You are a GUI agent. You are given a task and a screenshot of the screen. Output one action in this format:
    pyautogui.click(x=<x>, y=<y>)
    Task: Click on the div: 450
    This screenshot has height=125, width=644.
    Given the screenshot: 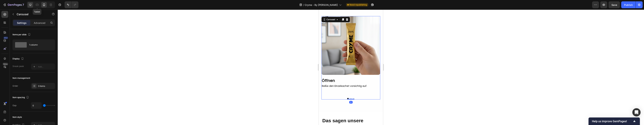 What is the action you would take?
    pyautogui.click(x=6, y=38)
    